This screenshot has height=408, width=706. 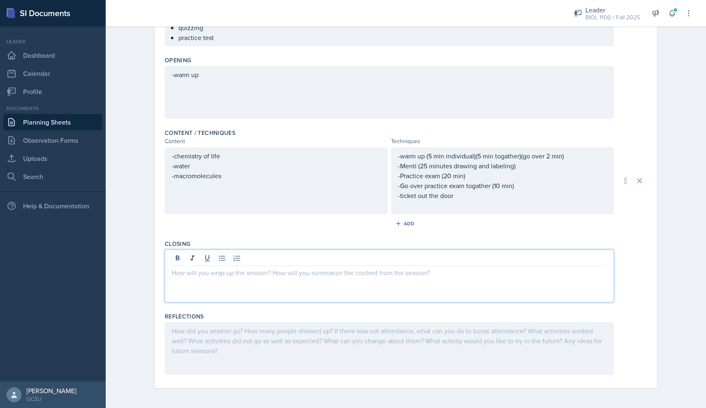 What do you see at coordinates (406, 224) in the screenshot?
I see `div: Add` at bounding box center [406, 224].